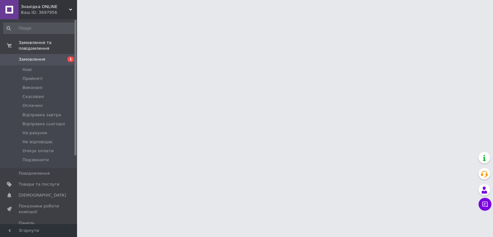 This screenshot has width=493, height=237. I want to click on span: Замовлення, so click(32, 59).